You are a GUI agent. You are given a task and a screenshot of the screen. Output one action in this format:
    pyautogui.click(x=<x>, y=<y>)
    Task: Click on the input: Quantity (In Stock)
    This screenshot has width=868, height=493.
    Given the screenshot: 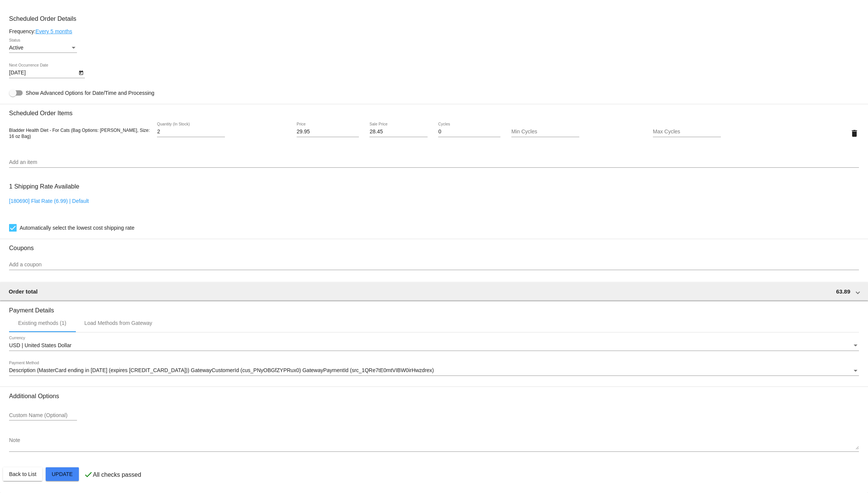 What is the action you would take?
    pyautogui.click(x=191, y=132)
    